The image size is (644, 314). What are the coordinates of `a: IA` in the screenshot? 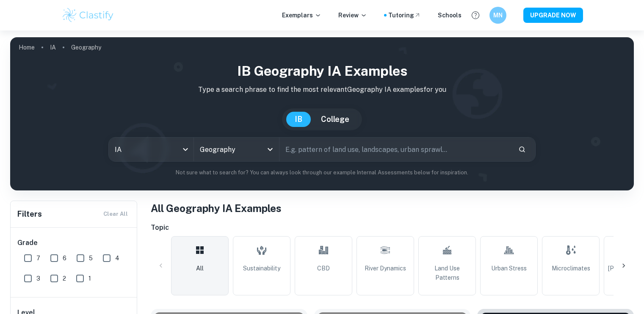 It's located at (53, 47).